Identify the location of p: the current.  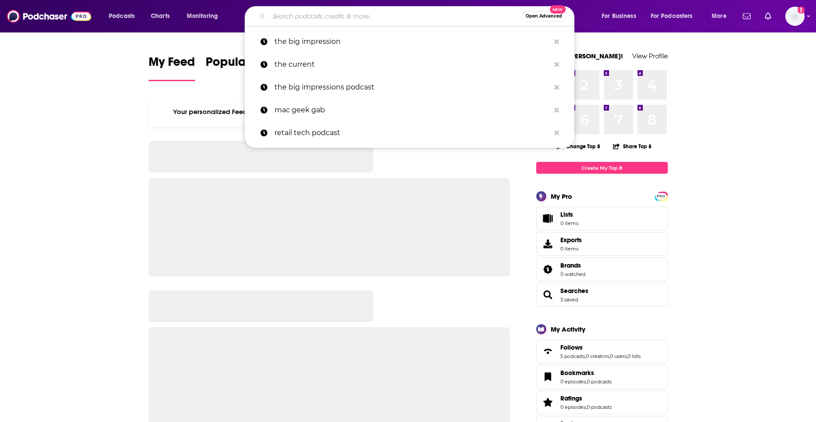
(412, 64).